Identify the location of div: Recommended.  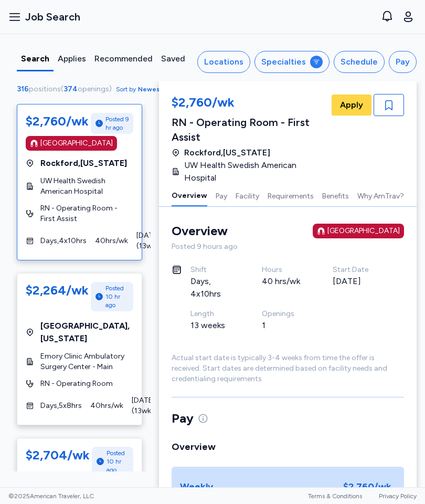
(123, 59).